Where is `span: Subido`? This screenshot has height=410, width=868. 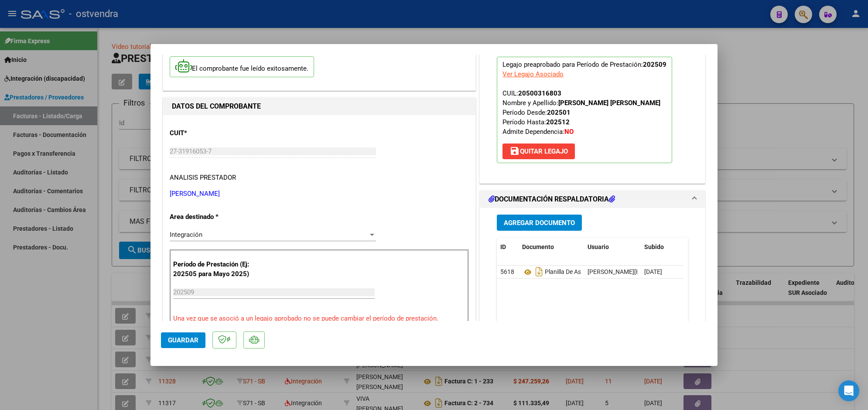 span: Subido is located at coordinates (654, 247).